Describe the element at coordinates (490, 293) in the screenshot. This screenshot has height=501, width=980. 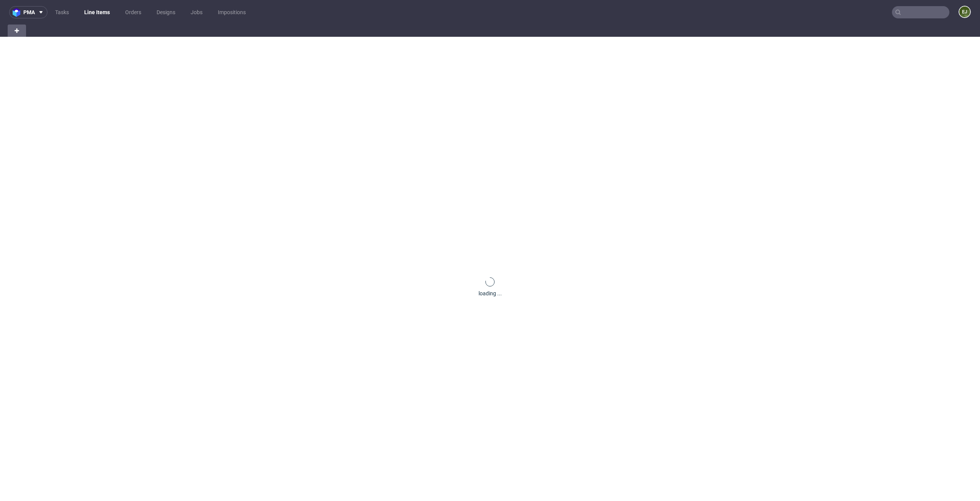
I see `div: loading ...` at that location.